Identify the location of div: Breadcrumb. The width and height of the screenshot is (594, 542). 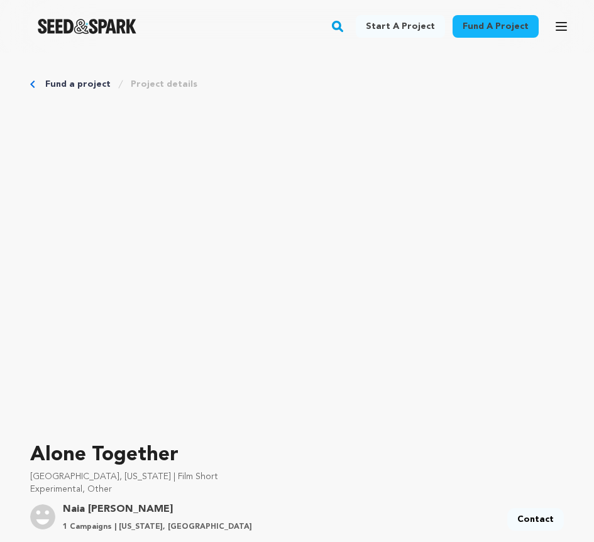
(297, 84).